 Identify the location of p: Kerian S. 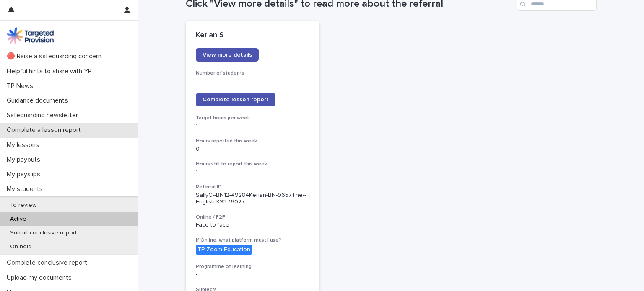
(253, 36).